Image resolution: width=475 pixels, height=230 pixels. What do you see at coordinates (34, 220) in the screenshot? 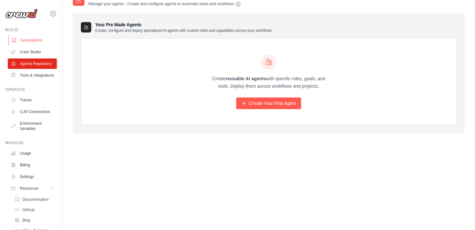
I see `a: Blog` at bounding box center [34, 220].